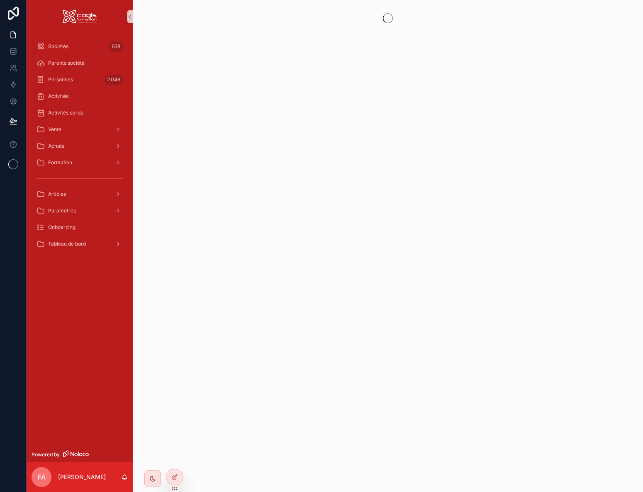  Describe the element at coordinates (80, 163) in the screenshot. I see `a: Formation` at that location.